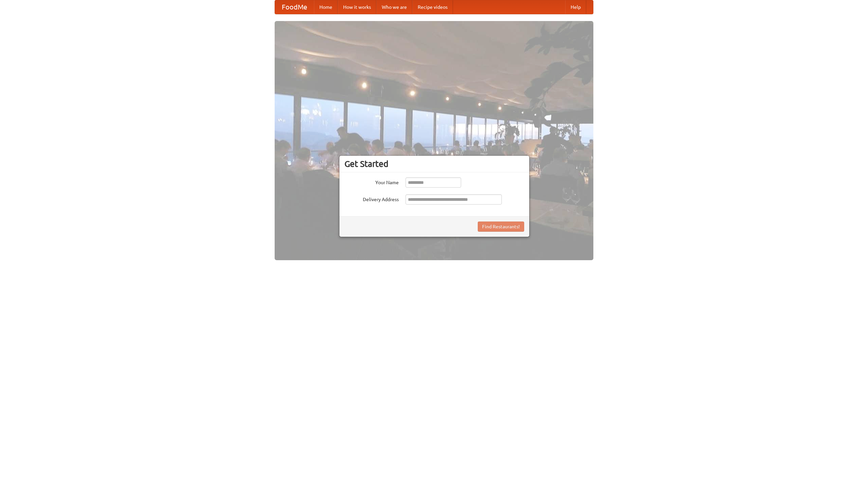 The height and width of the screenshot is (480, 868). I want to click on a: Help, so click(576, 7).